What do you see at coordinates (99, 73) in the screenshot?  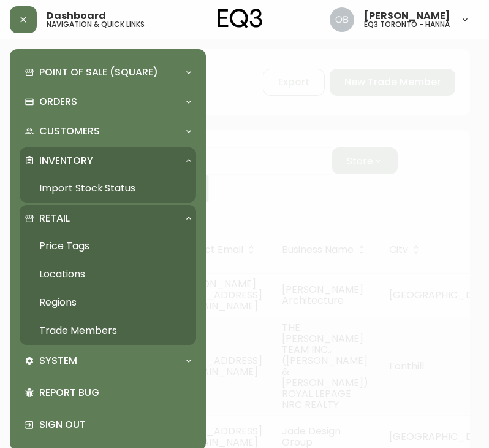 I see `p: Point of Sale (Square)` at bounding box center [99, 73].